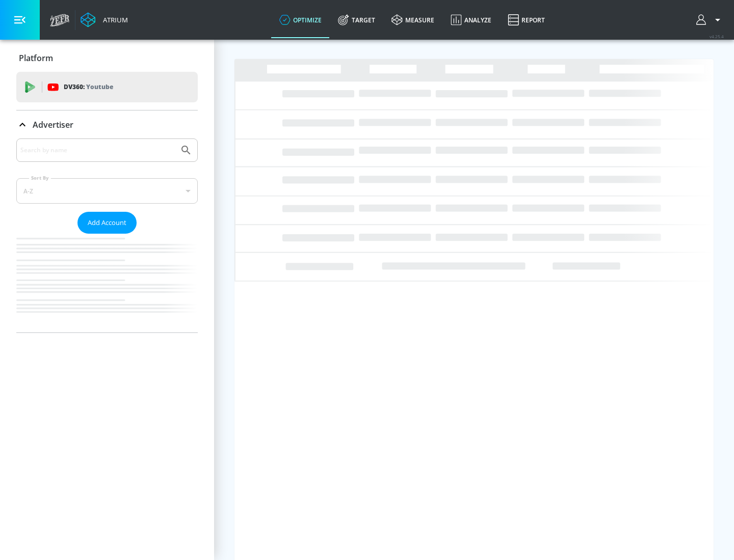  What do you see at coordinates (356, 20) in the screenshot?
I see `a: Target` at bounding box center [356, 20].